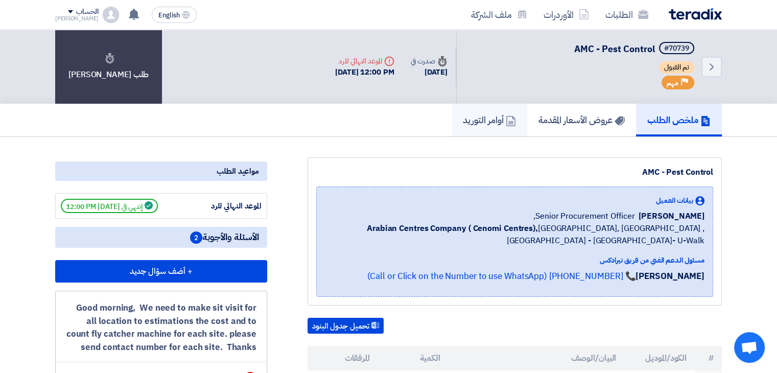  What do you see at coordinates (581, 119) in the screenshot?
I see `h5: عروض الأسعار المقدمة` at bounding box center [581, 119].